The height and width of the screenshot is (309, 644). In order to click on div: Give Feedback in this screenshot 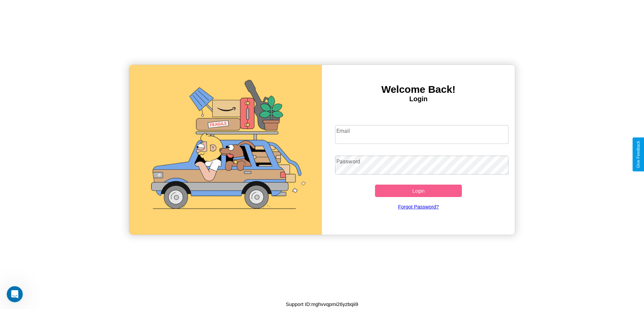, I will do `click(638, 154)`.